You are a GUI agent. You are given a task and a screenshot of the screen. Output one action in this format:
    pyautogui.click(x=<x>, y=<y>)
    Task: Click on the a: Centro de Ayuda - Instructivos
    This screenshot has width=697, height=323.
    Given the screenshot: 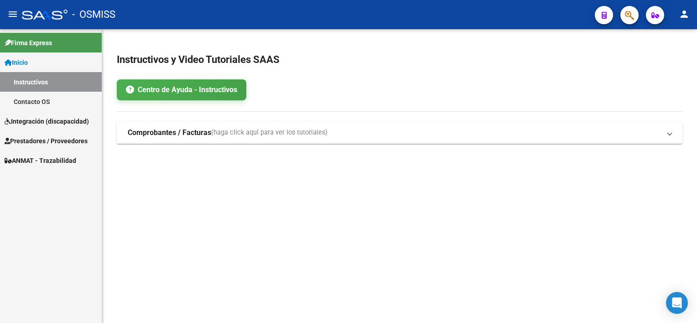 What is the action you would take?
    pyautogui.click(x=181, y=90)
    